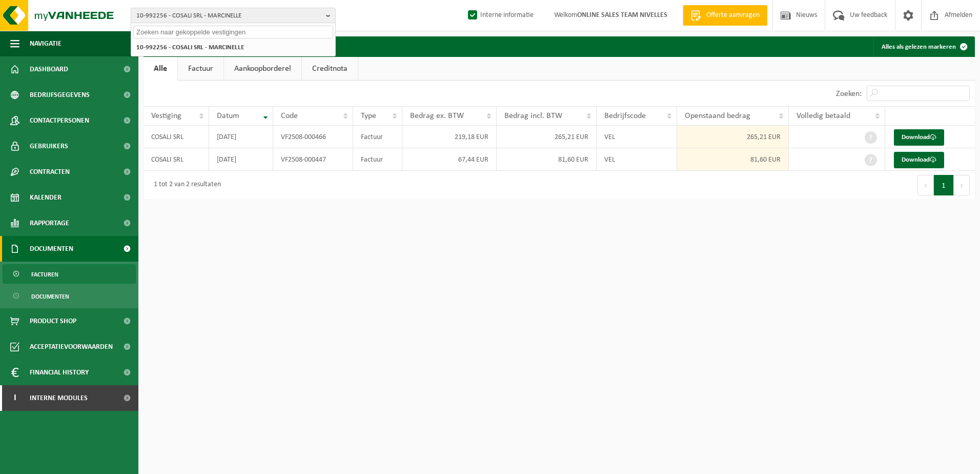 The width and height of the screenshot is (980, 474). I want to click on span: Navigatie, so click(45, 44).